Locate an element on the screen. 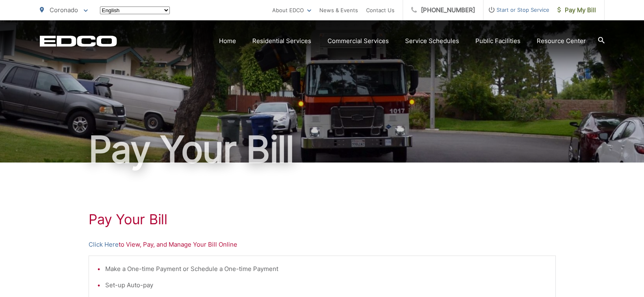 The width and height of the screenshot is (644, 297). a: EDCD logo. Return to the homepage. is located at coordinates (78, 41).